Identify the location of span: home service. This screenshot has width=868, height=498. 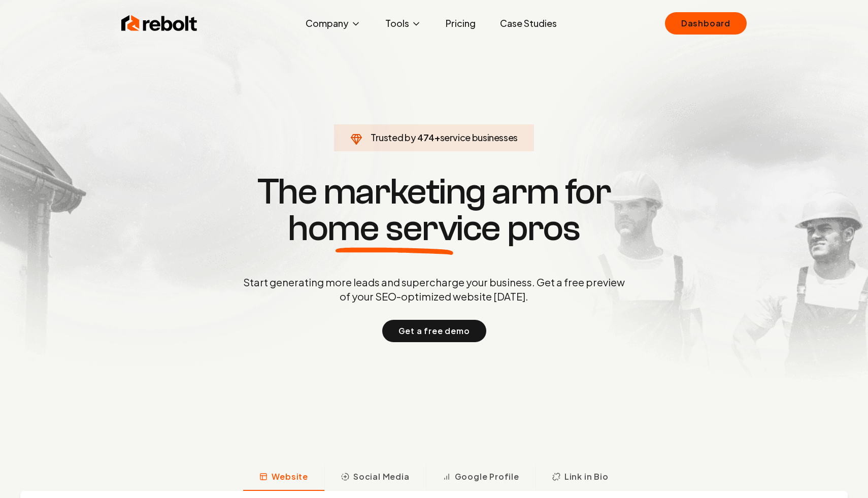
(394, 228).